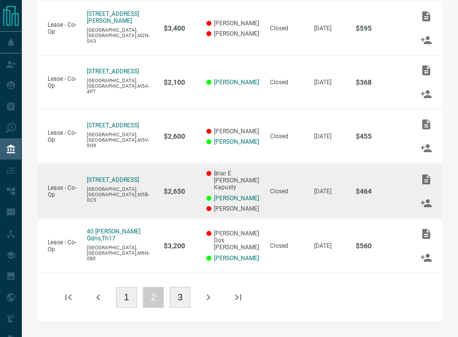  What do you see at coordinates (153, 298) in the screenshot?
I see `button: 2` at bounding box center [153, 298].